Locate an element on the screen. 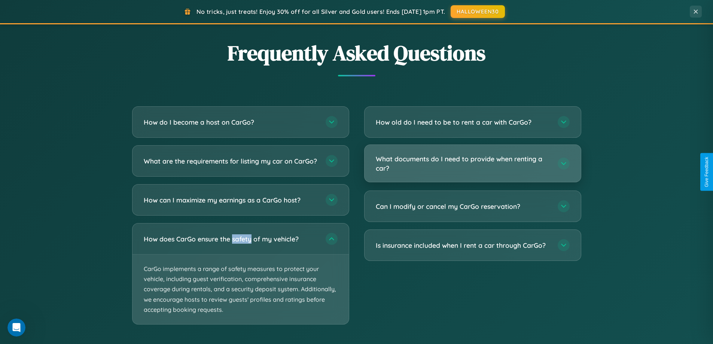  h2: Frequently Asked Questions is located at coordinates (356, 53).